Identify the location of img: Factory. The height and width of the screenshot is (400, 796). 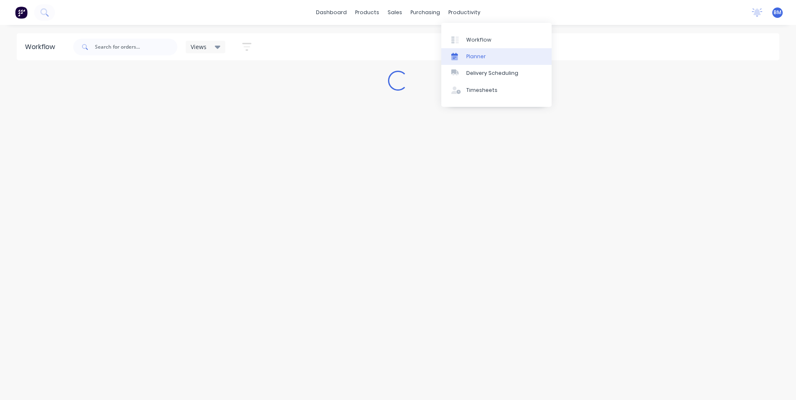
(21, 12).